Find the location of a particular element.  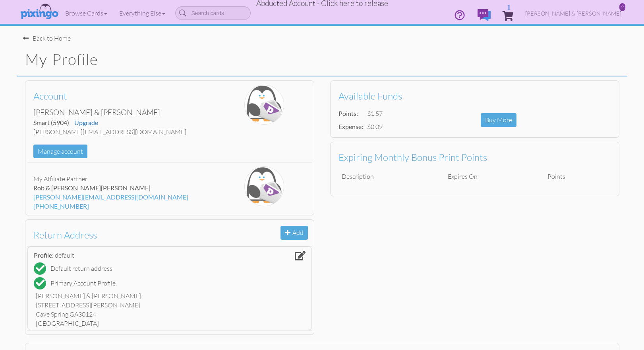

a: Upgrade is located at coordinates (86, 122).